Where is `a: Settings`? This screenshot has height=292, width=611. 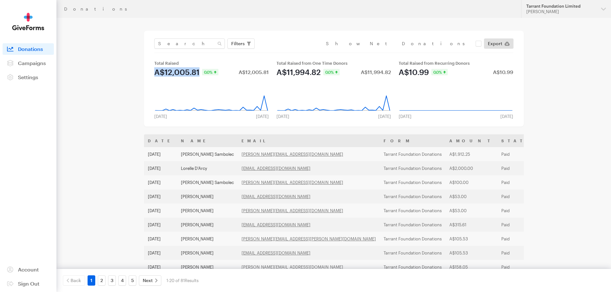
a: Settings is located at coordinates (28, 77).